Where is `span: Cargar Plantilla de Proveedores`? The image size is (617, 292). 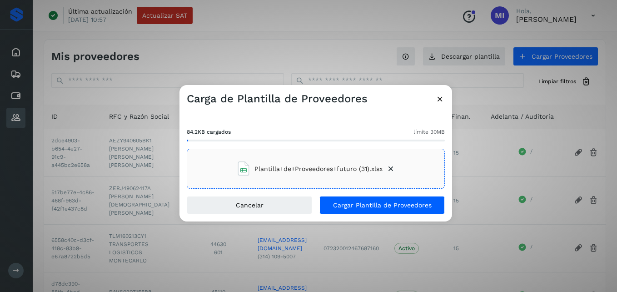 span: Cargar Plantilla de Proveedores is located at coordinates (382, 205).